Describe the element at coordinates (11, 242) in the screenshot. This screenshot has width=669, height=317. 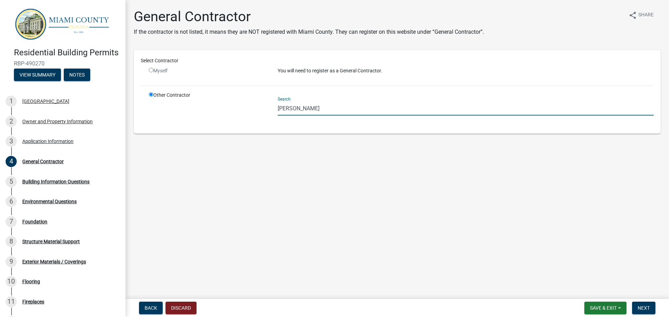
I see `div: 8` at that location.